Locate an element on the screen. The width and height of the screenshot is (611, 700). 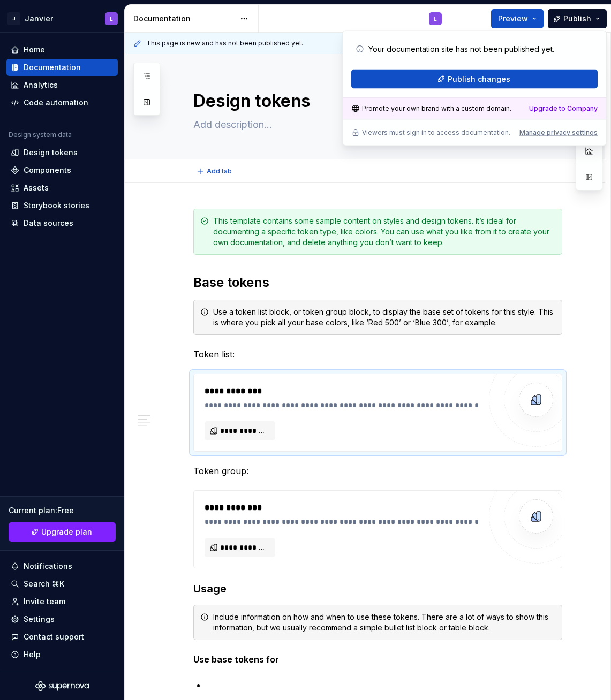
button: Publish changes is located at coordinates (475, 79).